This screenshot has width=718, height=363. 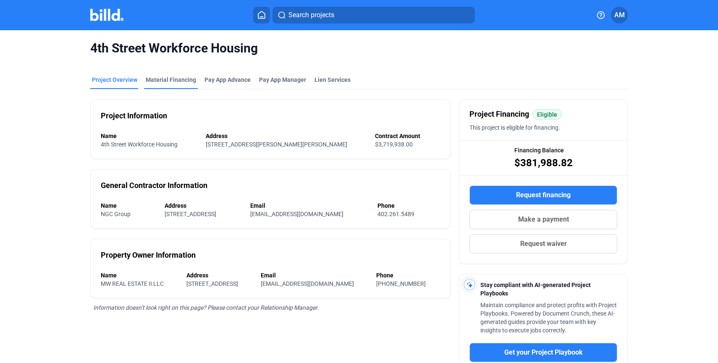 What do you see at coordinates (535, 289) in the screenshot?
I see `span: Stay compliant with AI-generated Project Playbooks` at bounding box center [535, 289].